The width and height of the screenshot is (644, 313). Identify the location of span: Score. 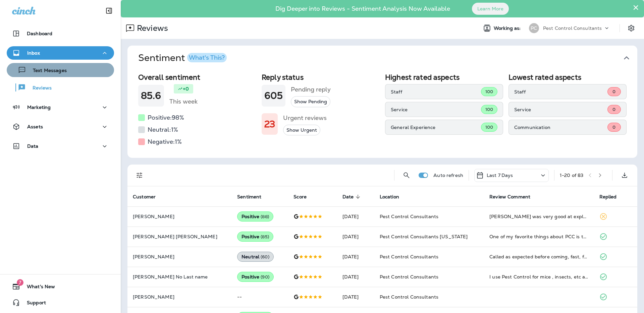
(304, 197).